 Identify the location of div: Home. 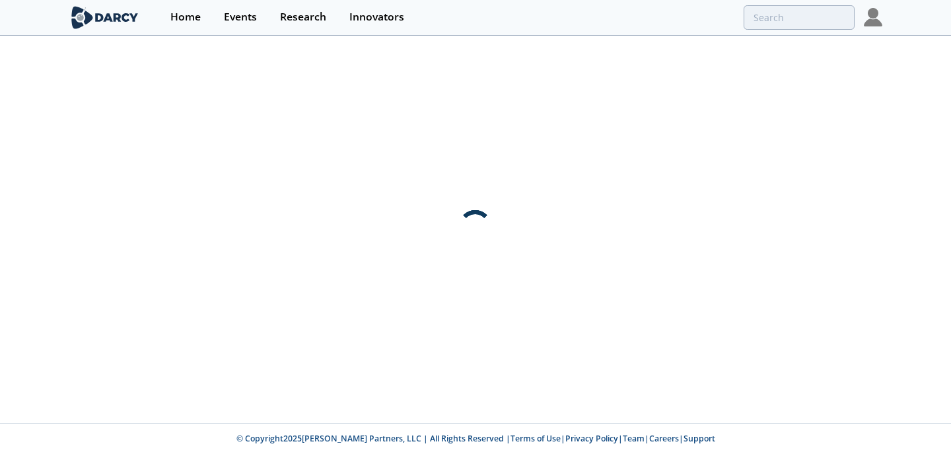
(186, 17).